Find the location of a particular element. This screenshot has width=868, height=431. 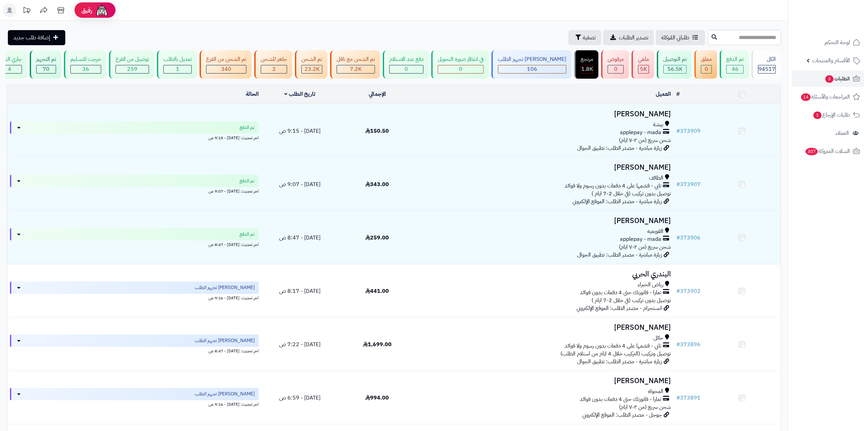

a: #373896 is located at coordinates (688, 344).